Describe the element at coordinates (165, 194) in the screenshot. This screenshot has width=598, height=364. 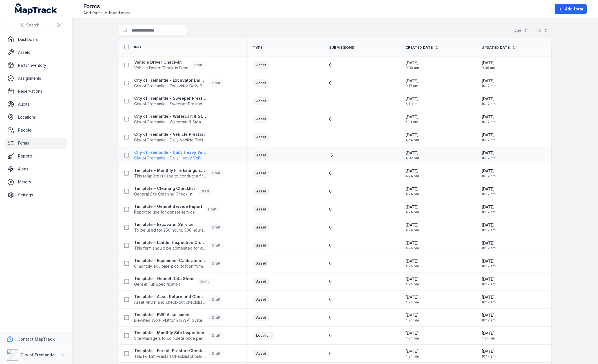
I see `span: General Site Cleaning Checklist` at that location.